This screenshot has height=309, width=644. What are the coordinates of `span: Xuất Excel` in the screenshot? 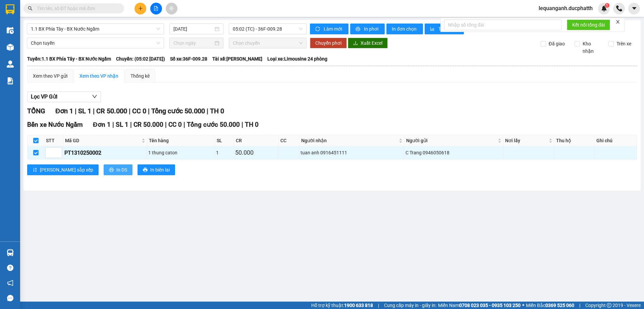 It's located at (371, 43).